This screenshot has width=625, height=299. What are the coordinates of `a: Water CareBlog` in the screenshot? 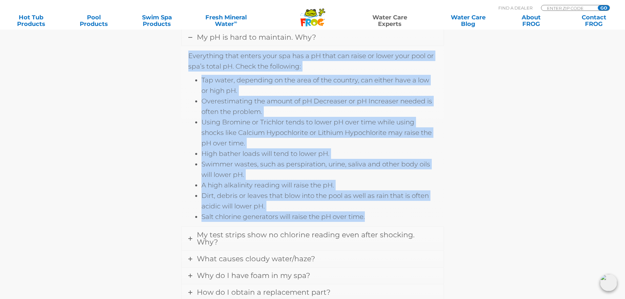 It's located at (468, 21).